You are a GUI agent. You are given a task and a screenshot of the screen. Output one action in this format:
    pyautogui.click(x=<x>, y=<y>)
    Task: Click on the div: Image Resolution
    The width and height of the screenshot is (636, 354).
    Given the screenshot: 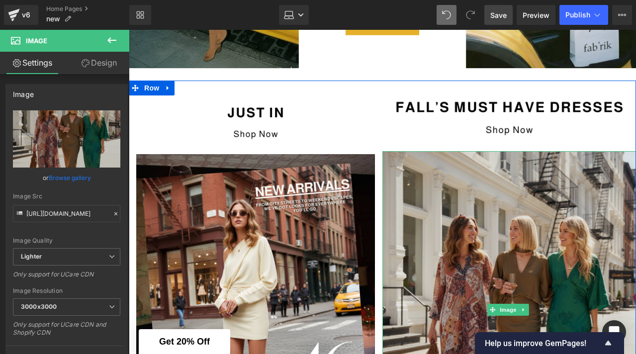 What is the action you would take?
    pyautogui.click(x=67, y=291)
    